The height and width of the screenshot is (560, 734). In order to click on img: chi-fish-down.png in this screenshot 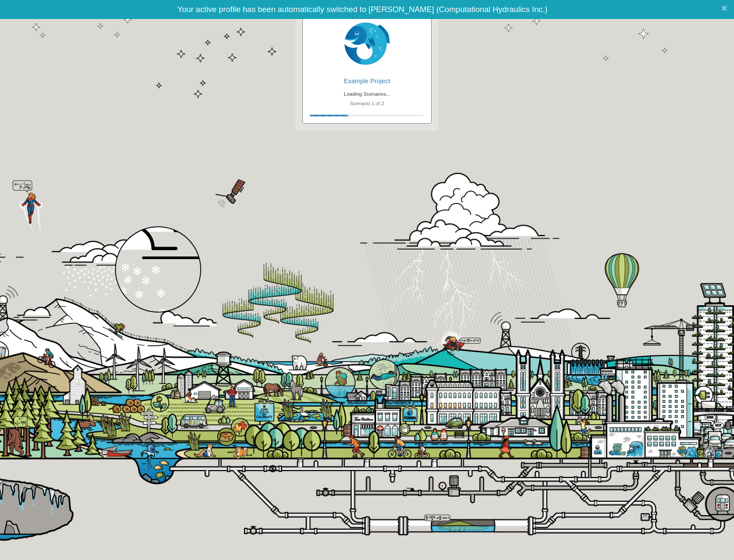, I will do `click(367, 44)`.